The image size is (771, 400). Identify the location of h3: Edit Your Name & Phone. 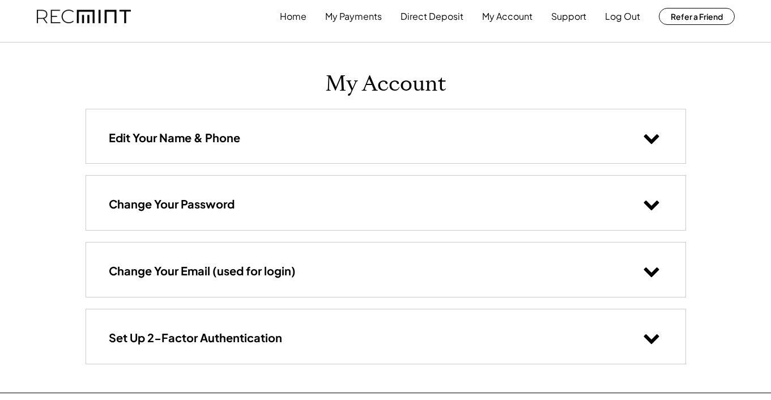
(174, 138).